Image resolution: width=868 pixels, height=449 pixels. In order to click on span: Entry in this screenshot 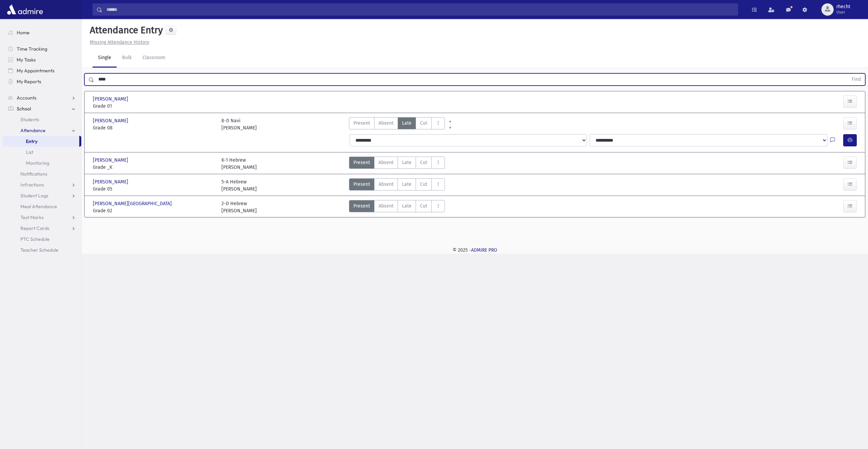, I will do `click(32, 141)`.